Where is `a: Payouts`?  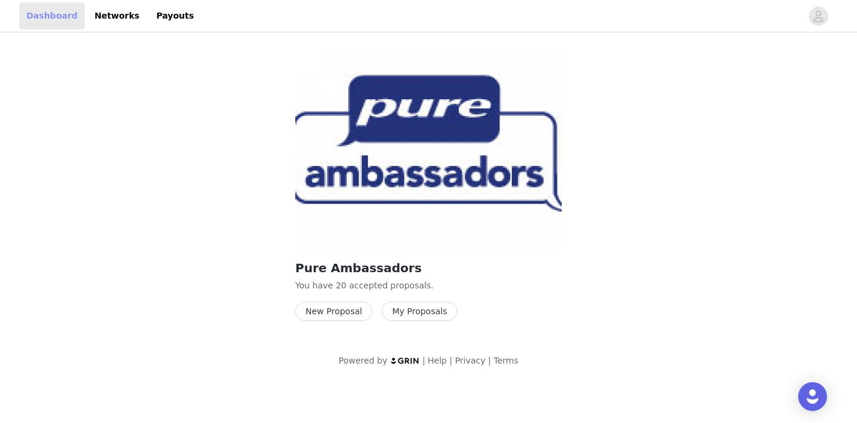
a: Payouts is located at coordinates (175, 16).